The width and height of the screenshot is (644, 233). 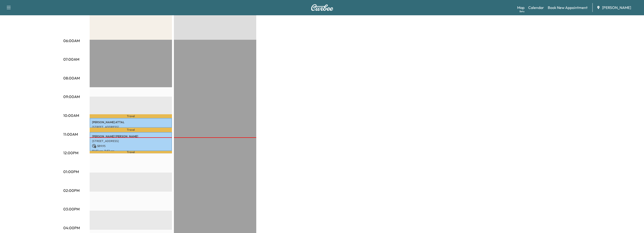 What do you see at coordinates (567, 8) in the screenshot?
I see `a: Book New Appointment` at bounding box center [567, 8].